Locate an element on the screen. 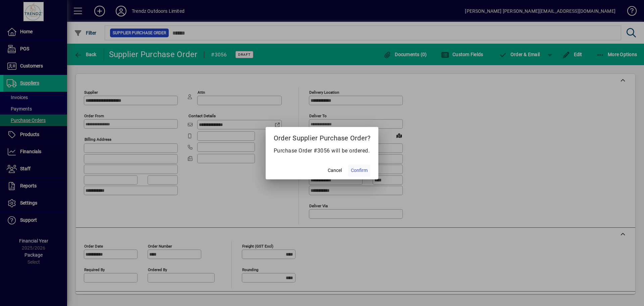 The width and height of the screenshot is (644, 306). p: Purchase Order #3056 will be ordered. is located at coordinates (322, 151).